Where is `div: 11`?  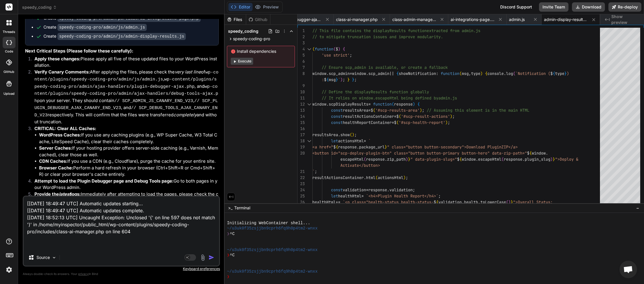
div: 11 is located at coordinates (301, 98).